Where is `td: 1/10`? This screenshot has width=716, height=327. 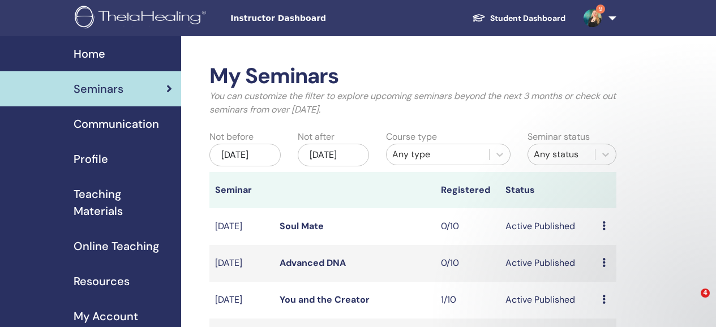 td: 1/10 is located at coordinates (467, 300).